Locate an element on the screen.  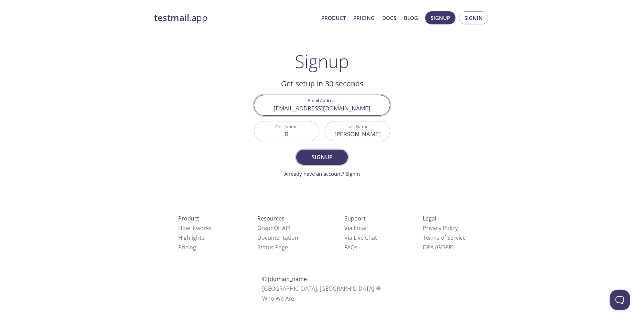
a: Already have an account? Signin is located at coordinates (322, 174).